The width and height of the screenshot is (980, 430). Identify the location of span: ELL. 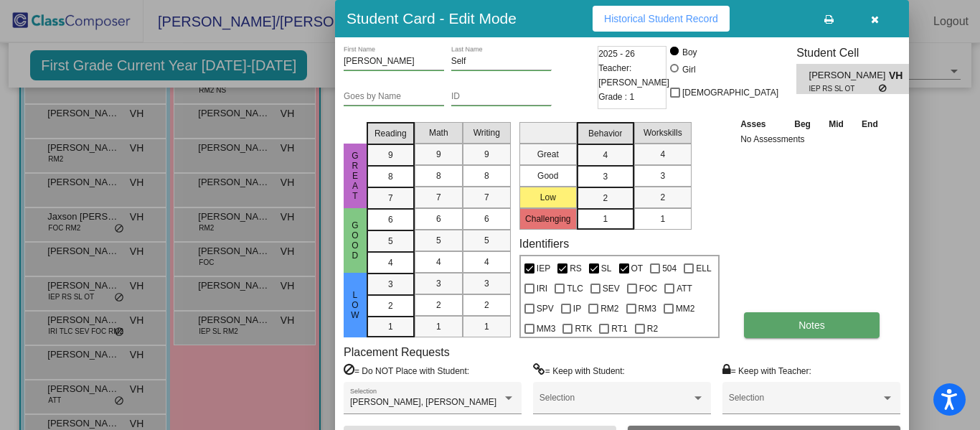
(703, 268).